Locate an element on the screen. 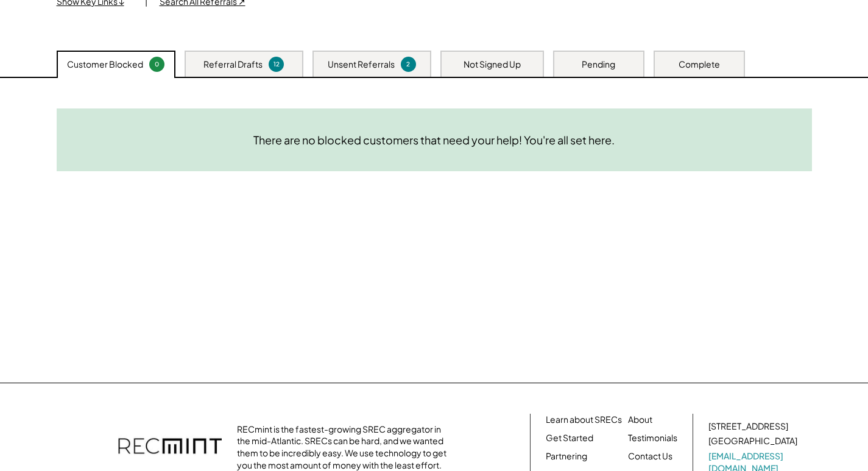  div: Complete is located at coordinates (699, 65).